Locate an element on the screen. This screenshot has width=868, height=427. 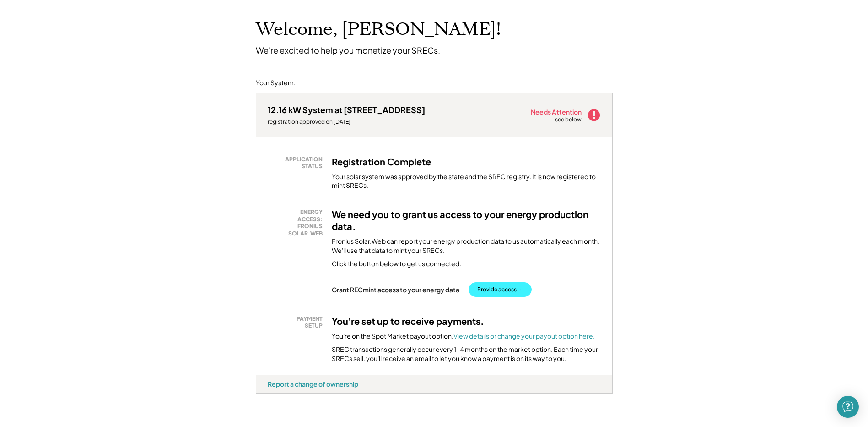
div: Report a change of ownership is located at coordinates (313, 384).